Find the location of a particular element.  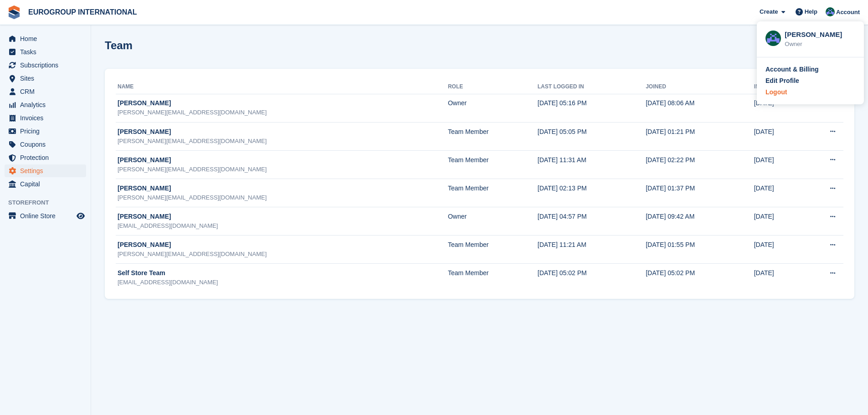

span: Home is located at coordinates (48, 39).